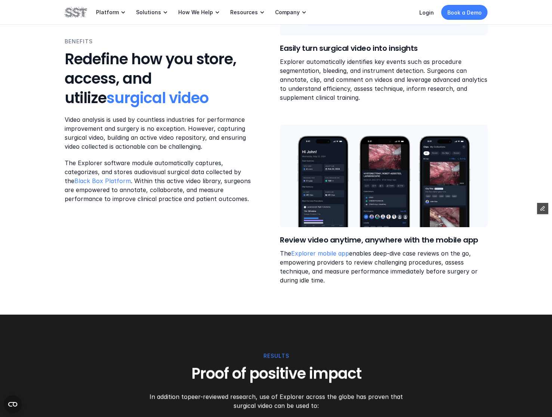 The height and width of the screenshot is (417, 552). Describe the element at coordinates (76, 12) in the screenshot. I see `img: SST logo` at that location.